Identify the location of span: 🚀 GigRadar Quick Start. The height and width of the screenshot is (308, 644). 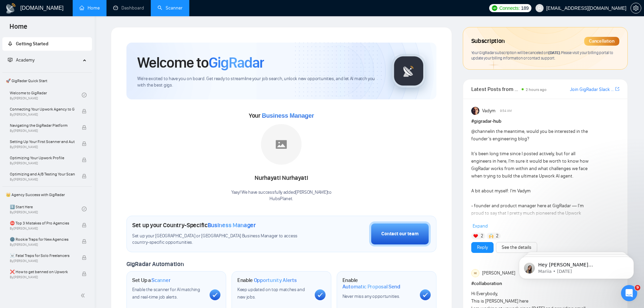
(47, 81).